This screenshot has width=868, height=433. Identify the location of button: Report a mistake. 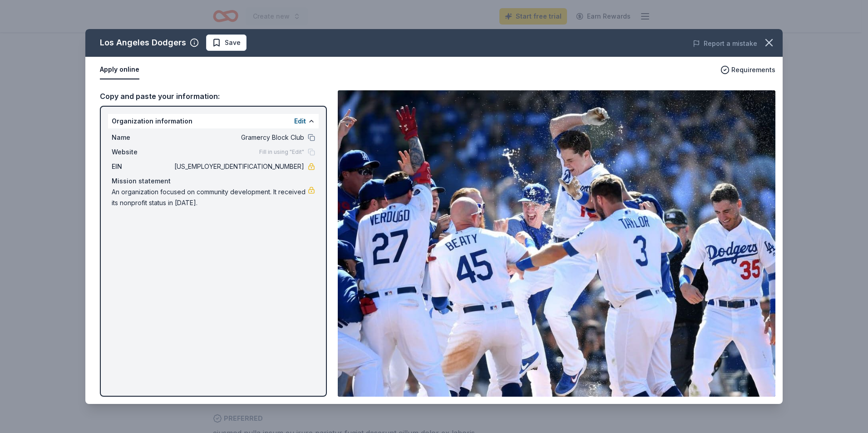
(725, 44).